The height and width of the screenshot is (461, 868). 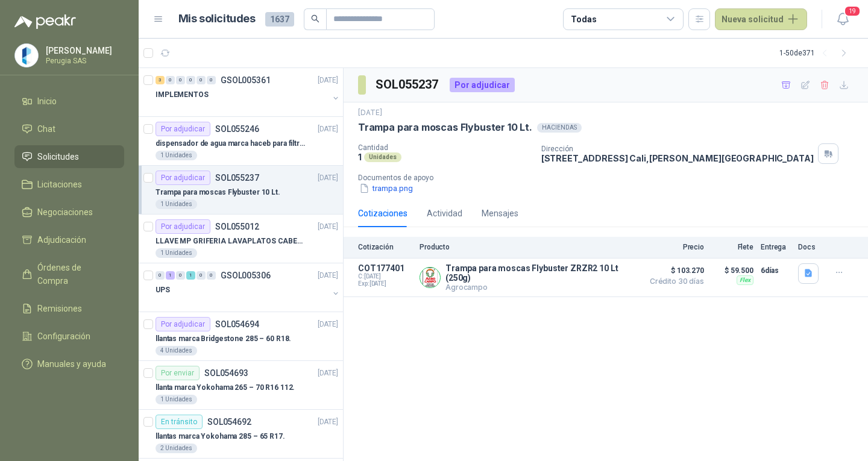 What do you see at coordinates (163, 290) in the screenshot?
I see `p: UPS` at bounding box center [163, 290].